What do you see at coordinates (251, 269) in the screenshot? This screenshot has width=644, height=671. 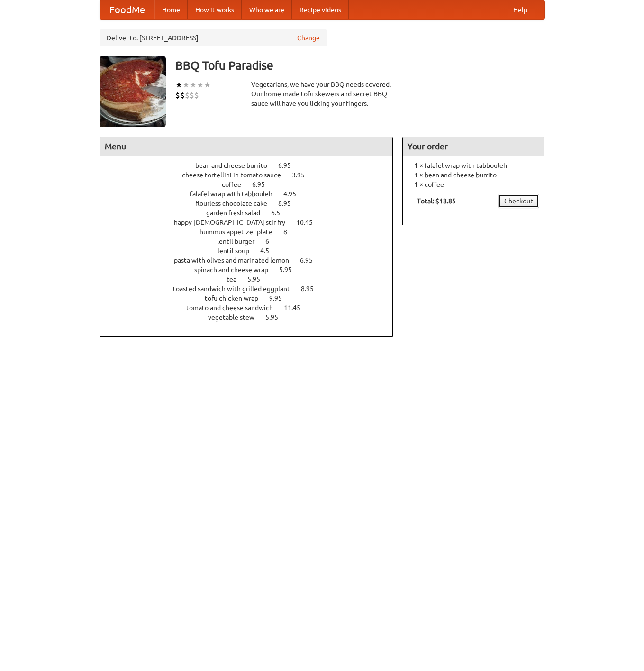 I see `a: spinach and cheese wrap 5.95` at bounding box center [251, 269].